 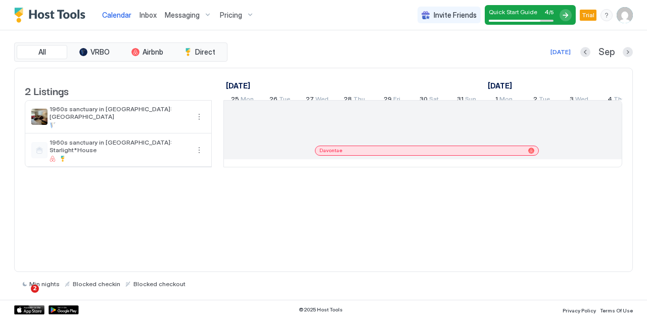 I want to click on span: Sep, so click(x=607, y=52).